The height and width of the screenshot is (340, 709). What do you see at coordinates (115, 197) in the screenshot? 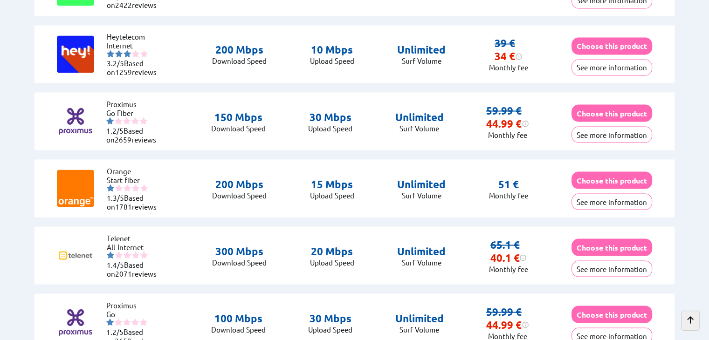
I see `span: 1.3/5` at bounding box center [115, 197].